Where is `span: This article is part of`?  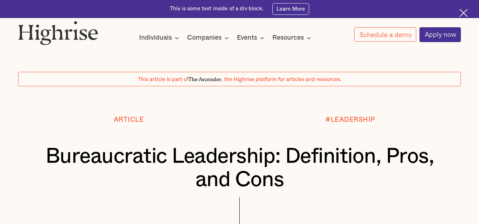
span: This article is part of is located at coordinates (163, 79).